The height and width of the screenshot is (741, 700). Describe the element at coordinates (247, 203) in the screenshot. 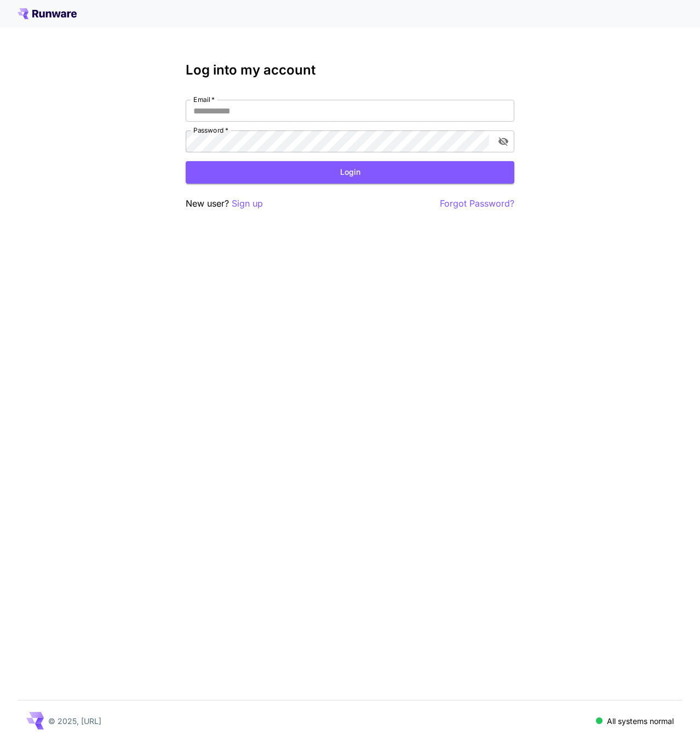

I see `p: Sign up` at that location.